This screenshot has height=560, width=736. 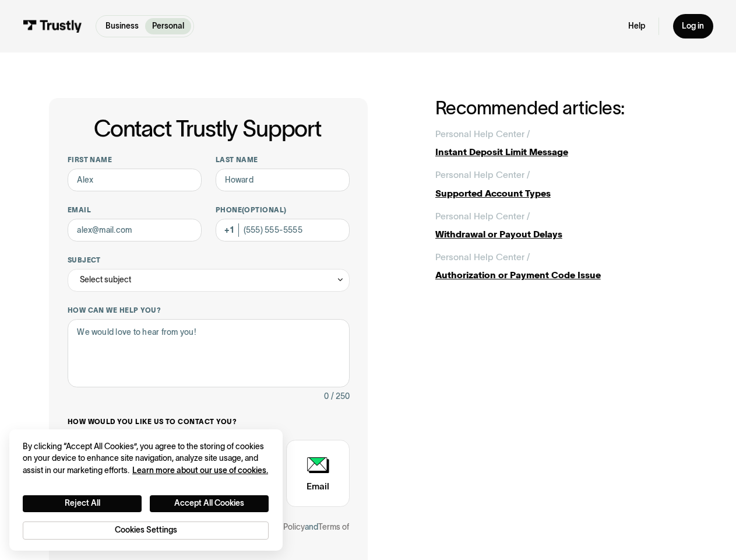 What do you see at coordinates (694, 25) in the screenshot?
I see `a: Log in` at bounding box center [694, 25].